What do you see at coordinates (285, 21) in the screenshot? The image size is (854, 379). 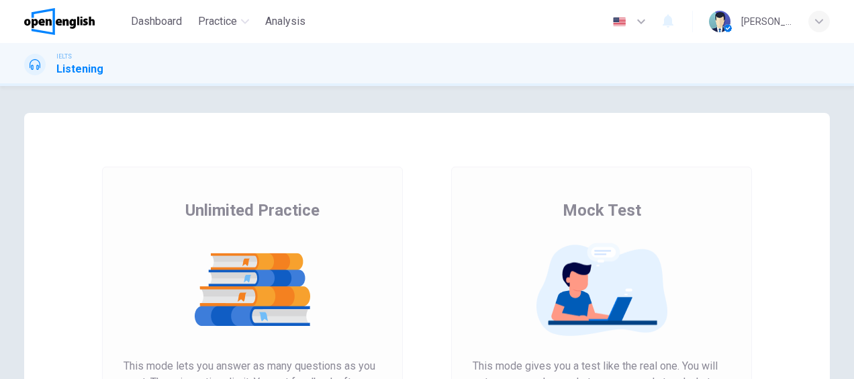 I see `span: Analysis` at bounding box center [285, 21].